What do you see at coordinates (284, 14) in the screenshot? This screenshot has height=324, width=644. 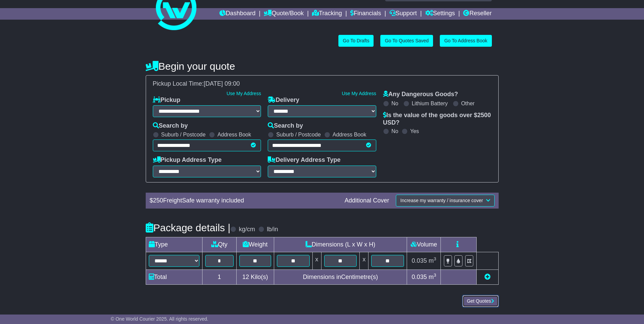 I see `a: Quote/Book` at bounding box center [284, 14].